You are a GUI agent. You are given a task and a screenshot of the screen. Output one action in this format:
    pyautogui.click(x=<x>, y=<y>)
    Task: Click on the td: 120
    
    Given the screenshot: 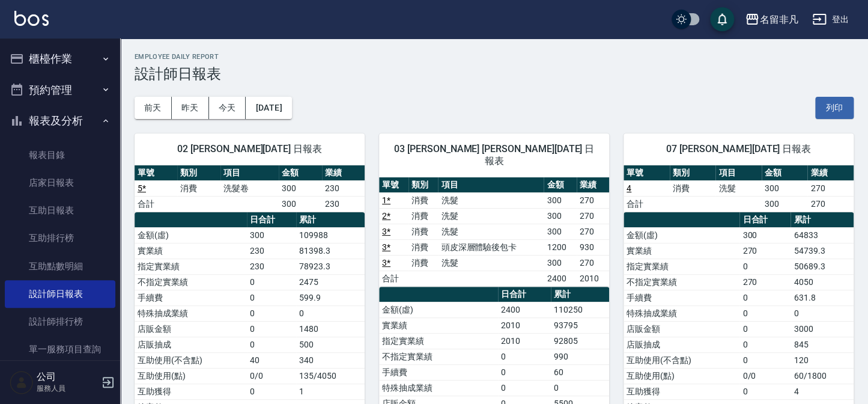 What is the action you would take?
    pyautogui.click(x=822, y=360)
    